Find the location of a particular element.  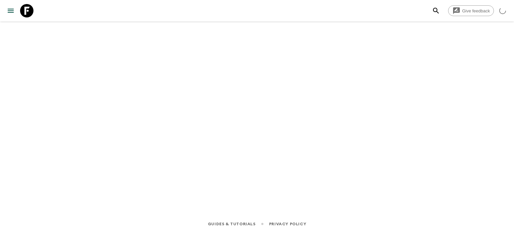

button: menu is located at coordinates (11, 11).